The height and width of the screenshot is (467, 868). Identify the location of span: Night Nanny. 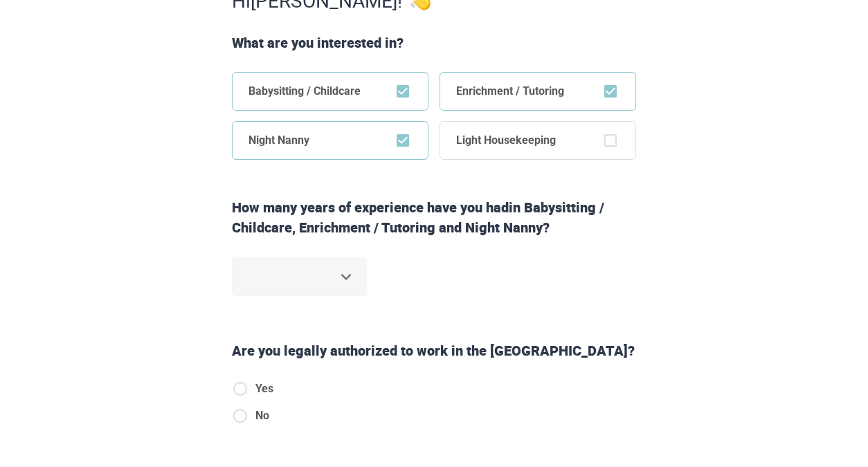
(279, 141).